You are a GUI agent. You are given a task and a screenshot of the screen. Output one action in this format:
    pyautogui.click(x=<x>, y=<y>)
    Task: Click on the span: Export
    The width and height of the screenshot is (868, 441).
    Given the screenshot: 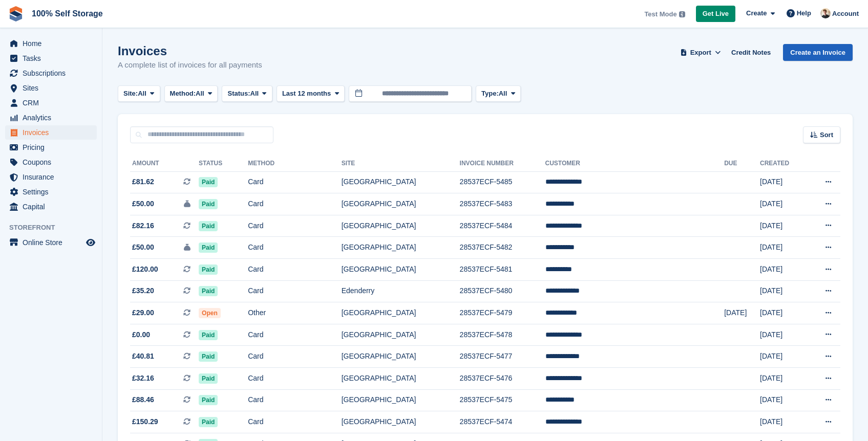 What is the action you would take?
    pyautogui.click(x=700, y=53)
    